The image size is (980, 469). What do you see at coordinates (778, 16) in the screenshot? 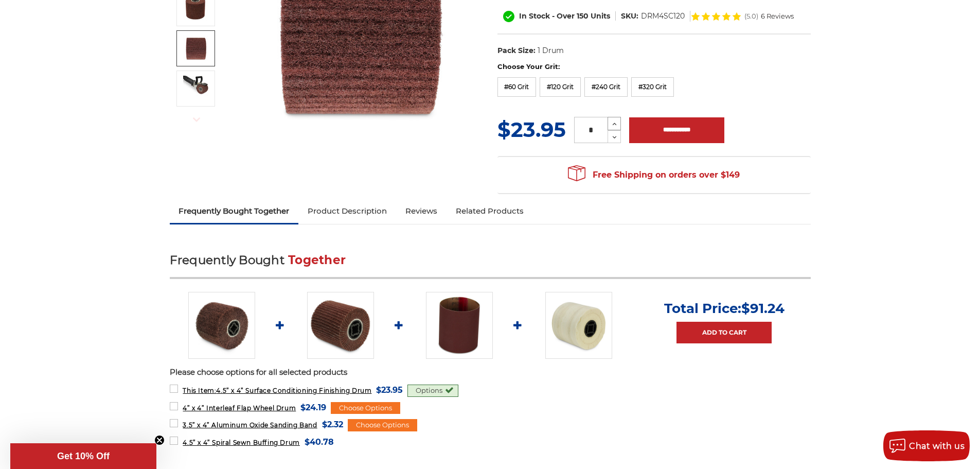
I see `span: 6 Reviews` at bounding box center [778, 16].